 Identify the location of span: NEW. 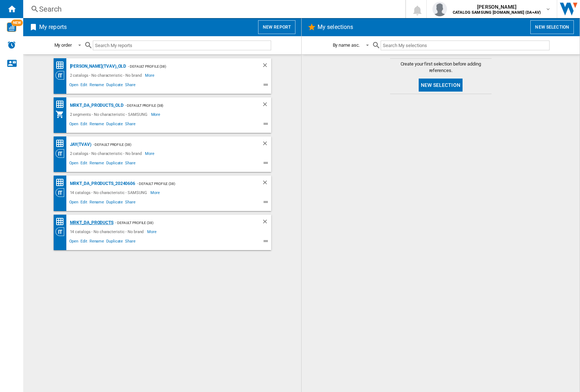
(17, 23).